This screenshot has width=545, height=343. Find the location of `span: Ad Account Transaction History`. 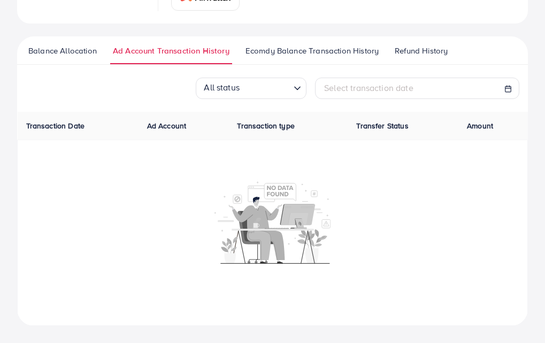

span: Ad Account Transaction History is located at coordinates (171, 51).